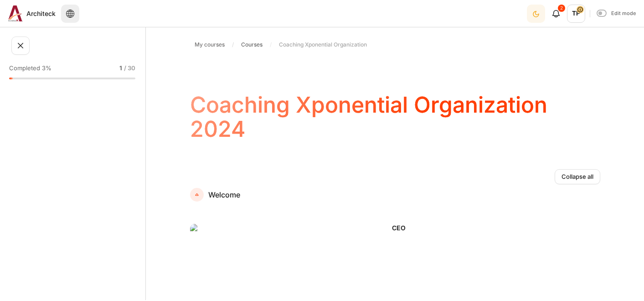 This screenshot has height=301, width=644. I want to click on button: Light Mode Dark Mode, so click(536, 14).